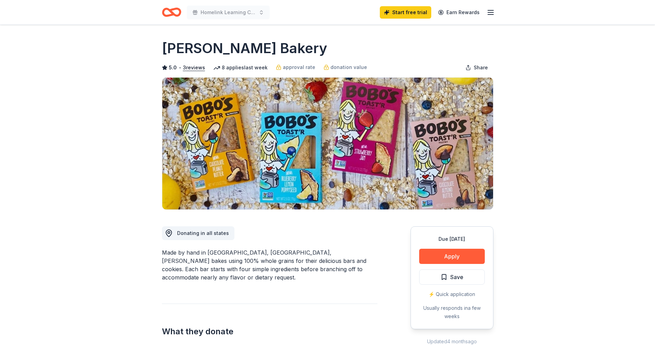 This screenshot has height=345, width=655. Describe the element at coordinates (203, 233) in the screenshot. I see `span: Donating in all states` at that location.